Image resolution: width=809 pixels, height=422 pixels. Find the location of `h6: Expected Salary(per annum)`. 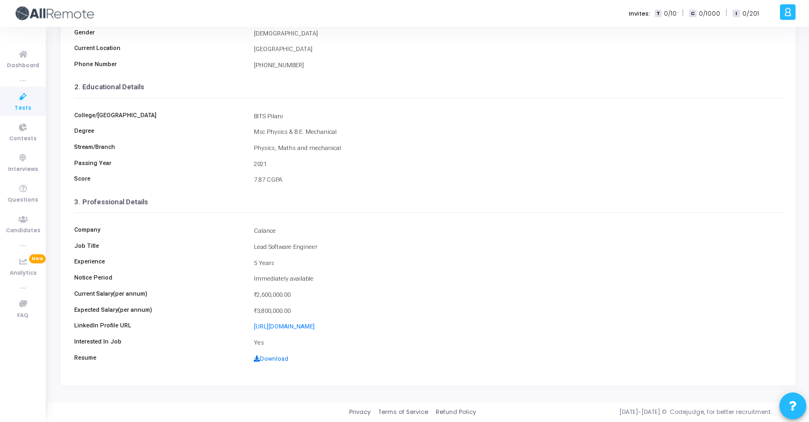

h6: Expected Salary(per annum) is located at coordinates (159, 310).